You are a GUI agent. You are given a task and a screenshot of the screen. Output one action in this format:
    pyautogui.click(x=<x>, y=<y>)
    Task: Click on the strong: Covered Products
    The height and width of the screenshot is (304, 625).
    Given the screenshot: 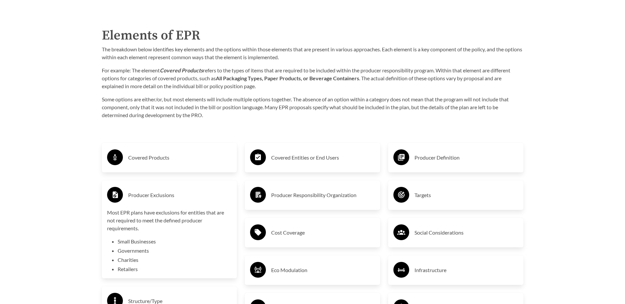 What is the action you would take?
    pyautogui.click(x=181, y=70)
    